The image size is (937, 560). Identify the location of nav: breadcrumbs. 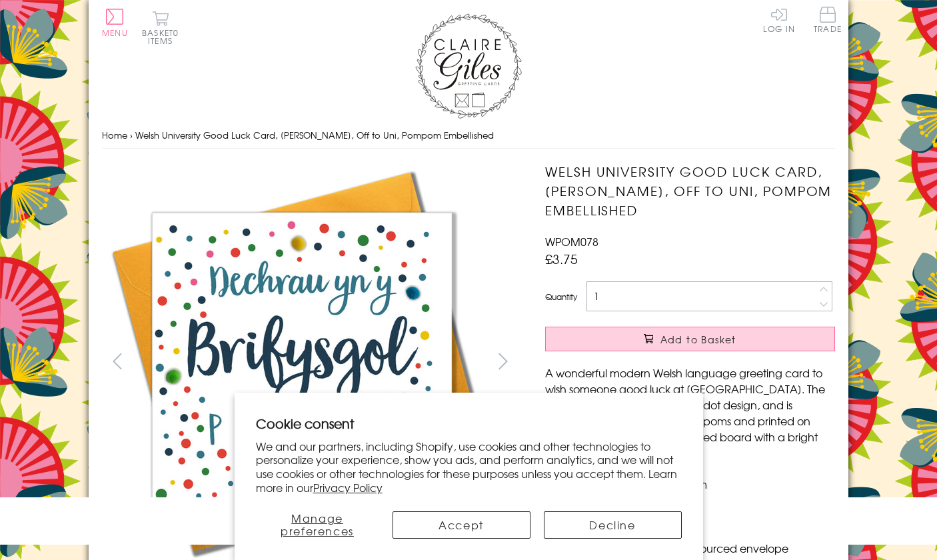
(468, 136).